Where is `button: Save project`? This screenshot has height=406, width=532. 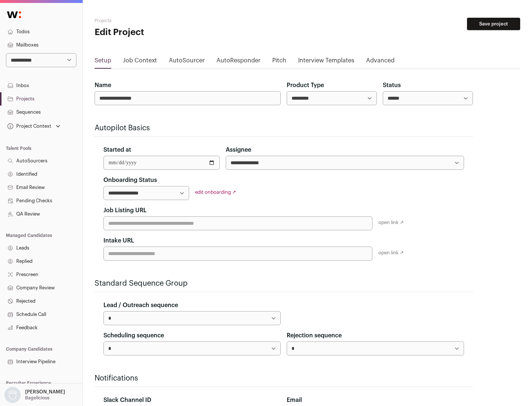
button: Save project is located at coordinates (493, 24).